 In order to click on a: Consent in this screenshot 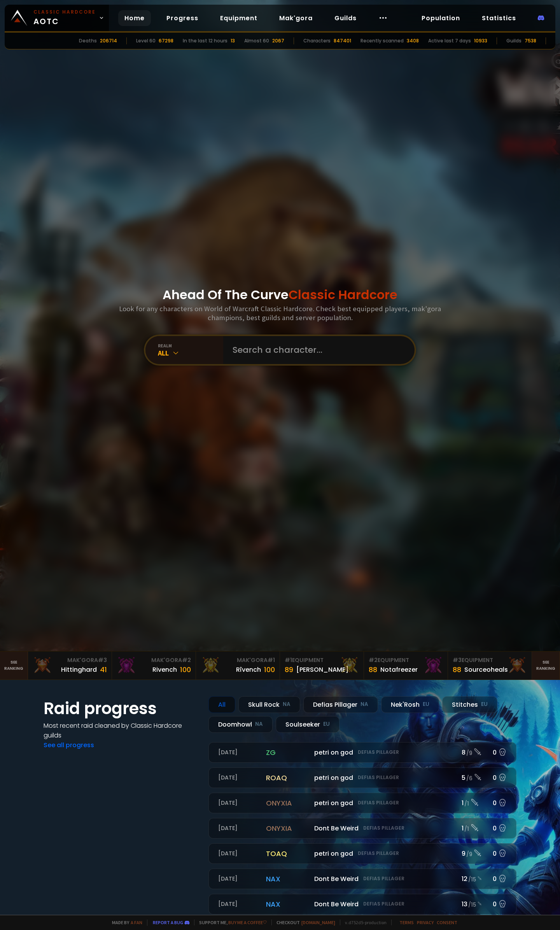, I will do `click(447, 922)`.